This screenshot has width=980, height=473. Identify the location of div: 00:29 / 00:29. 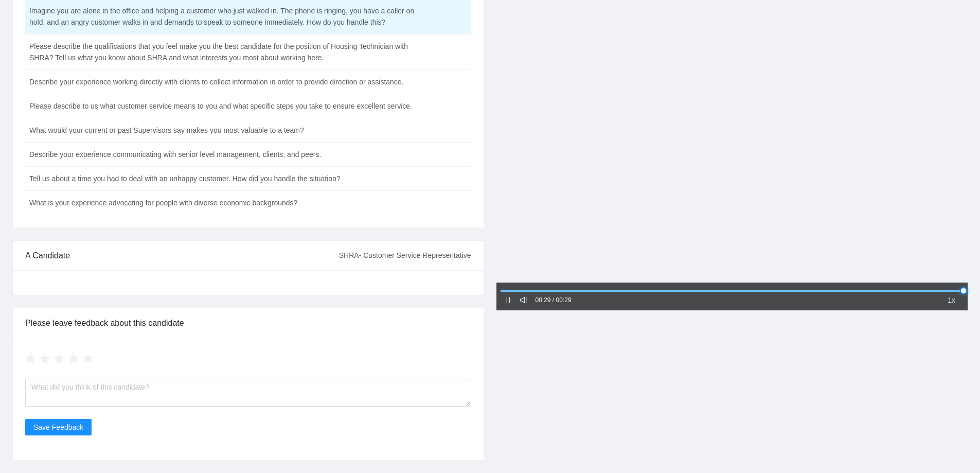
(553, 300).